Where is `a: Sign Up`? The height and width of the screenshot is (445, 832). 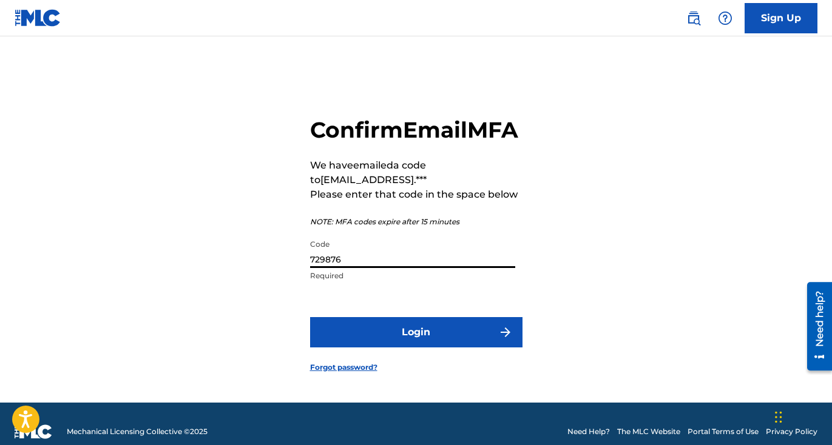 a: Sign Up is located at coordinates (781, 18).